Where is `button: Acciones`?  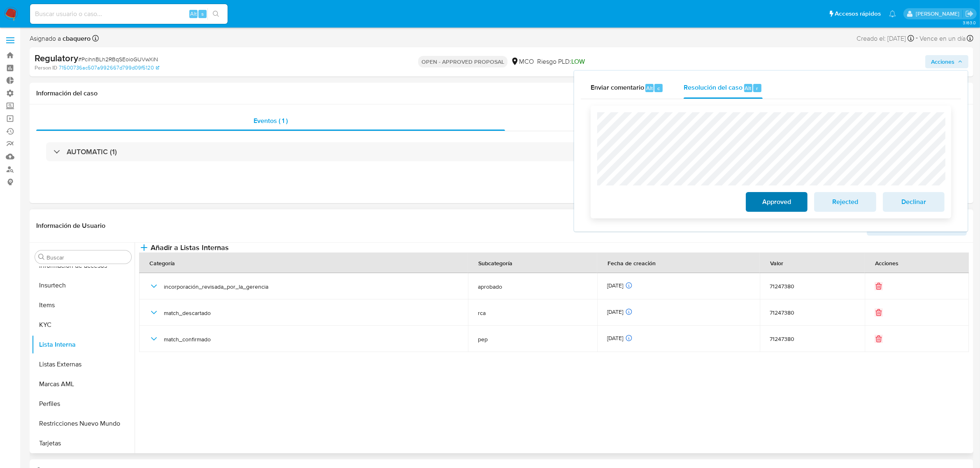
button: Acciones is located at coordinates (946, 61).